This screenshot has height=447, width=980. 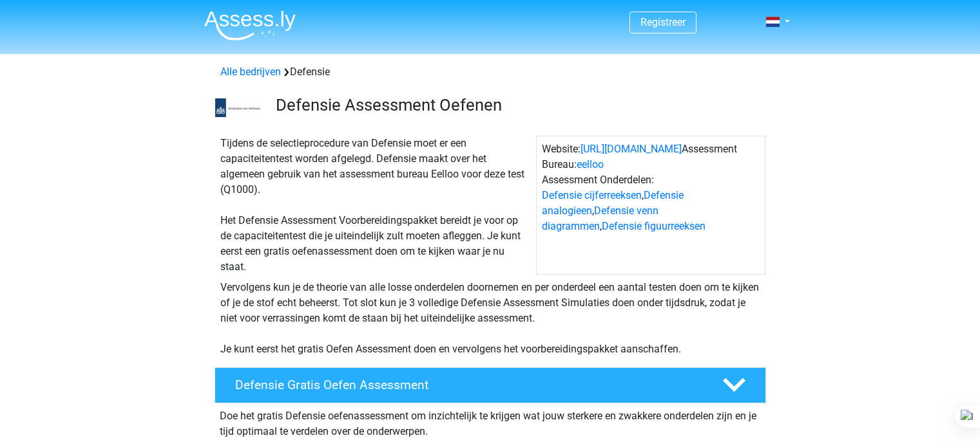 What do you see at coordinates (663, 22) in the screenshot?
I see `a: Registreer` at bounding box center [663, 22].